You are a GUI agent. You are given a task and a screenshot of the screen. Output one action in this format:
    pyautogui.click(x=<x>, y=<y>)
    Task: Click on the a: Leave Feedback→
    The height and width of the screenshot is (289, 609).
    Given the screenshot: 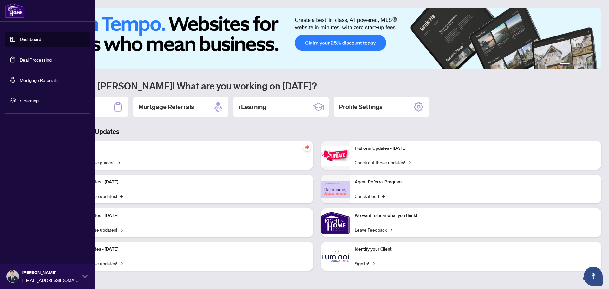 What is the action you would take?
    pyautogui.click(x=373, y=230)
    